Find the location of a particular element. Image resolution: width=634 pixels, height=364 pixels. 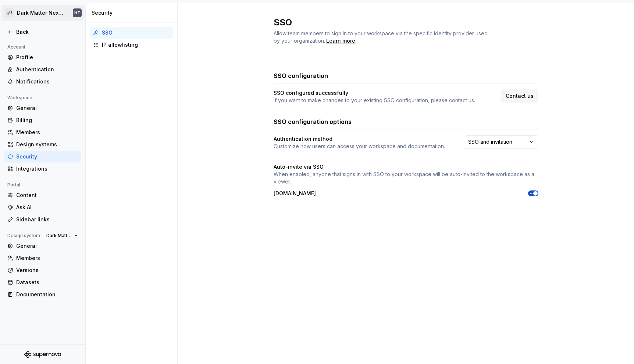

div: Workspace is located at coordinates (20, 98).